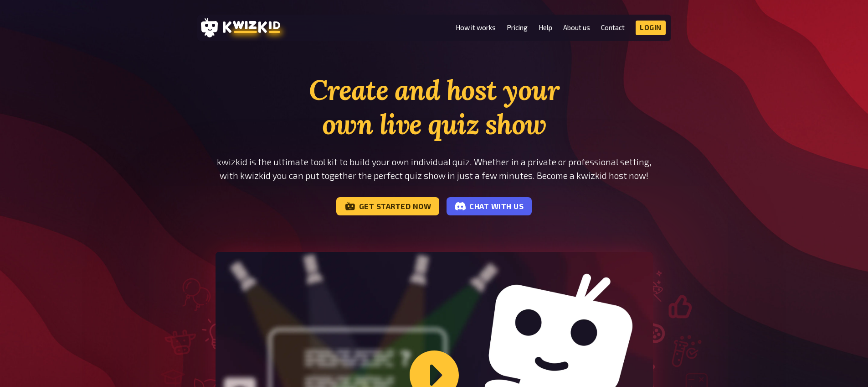 The image size is (868, 387). What do you see at coordinates (517, 27) in the screenshot?
I see `a: Pricing` at bounding box center [517, 27].